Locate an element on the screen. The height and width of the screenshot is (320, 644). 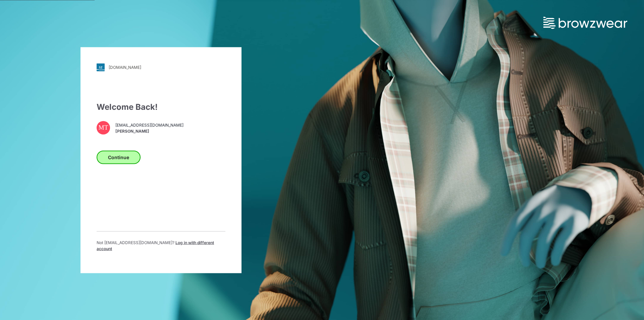
button: Continue is located at coordinates (118, 157).